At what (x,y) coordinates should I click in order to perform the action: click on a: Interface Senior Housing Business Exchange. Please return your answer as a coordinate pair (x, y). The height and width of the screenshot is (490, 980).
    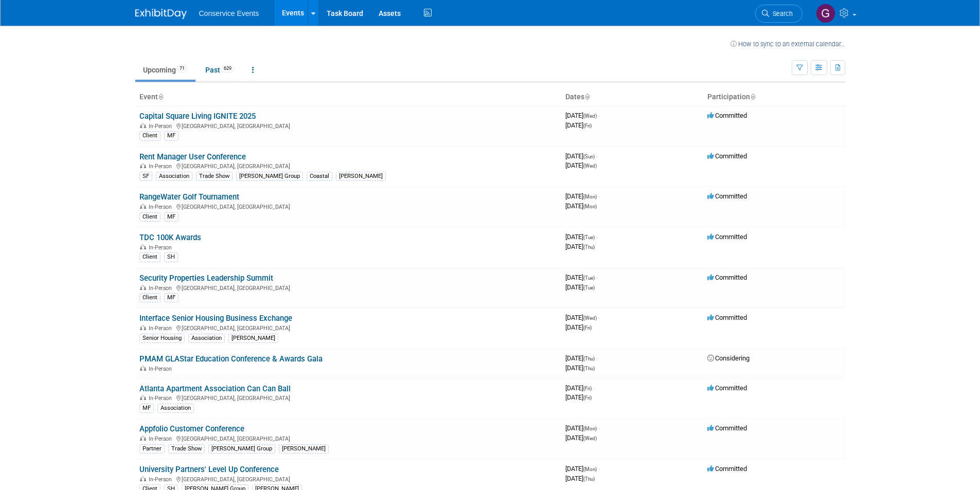
    Looking at the image, I should click on (216, 318).